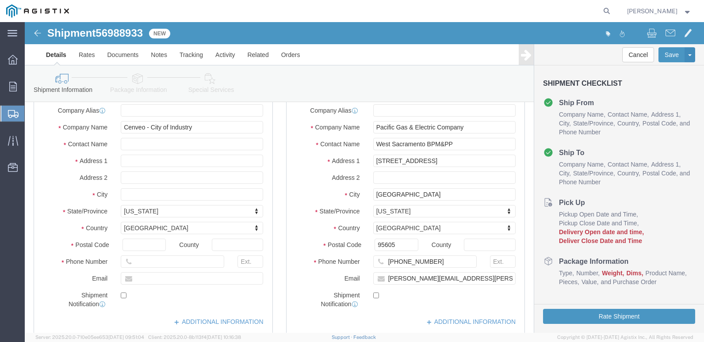 The width and height of the screenshot is (704, 342). Describe the element at coordinates (195, 337) in the screenshot. I see `span: Client: 2025.20.0-8b113f4` at that location.